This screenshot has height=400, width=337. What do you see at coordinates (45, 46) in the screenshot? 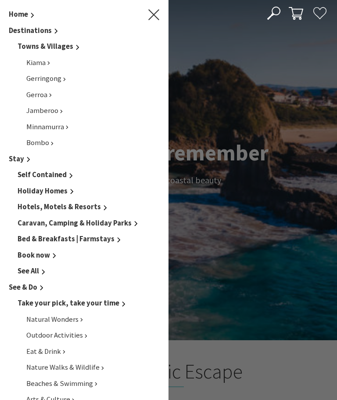
I see `span: Towns & Villages` at bounding box center [45, 46].